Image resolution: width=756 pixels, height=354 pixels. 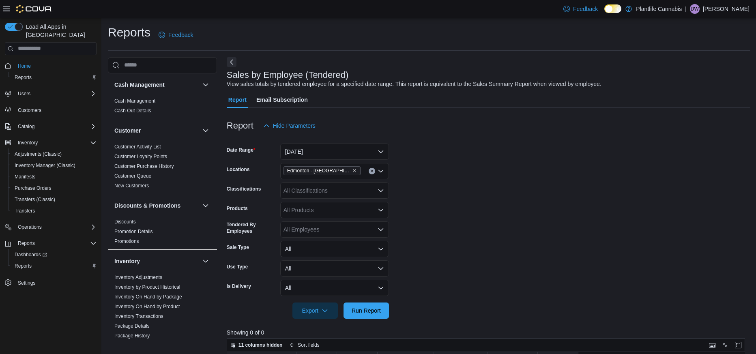 What do you see at coordinates (132, 336) in the screenshot?
I see `span: Package History` at bounding box center [132, 336].